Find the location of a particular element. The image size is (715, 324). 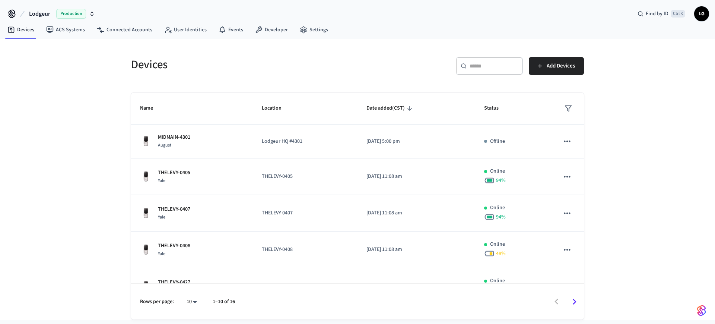

span: Location is located at coordinates (276, 108).